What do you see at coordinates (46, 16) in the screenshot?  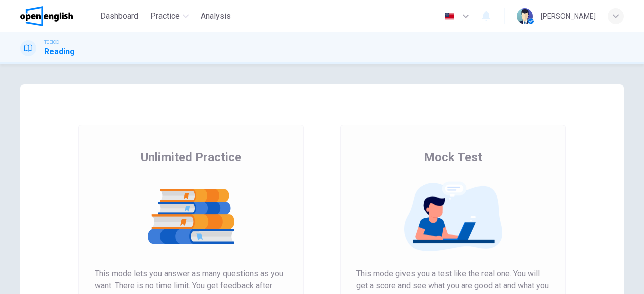 I see `img: OpenEnglish logo` at bounding box center [46, 16].